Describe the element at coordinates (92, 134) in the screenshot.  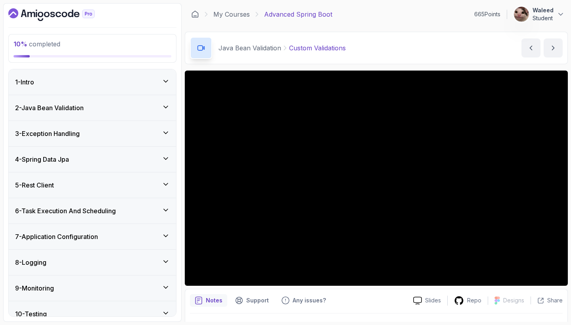
I see `button: 3-Exception Handling` at that location.